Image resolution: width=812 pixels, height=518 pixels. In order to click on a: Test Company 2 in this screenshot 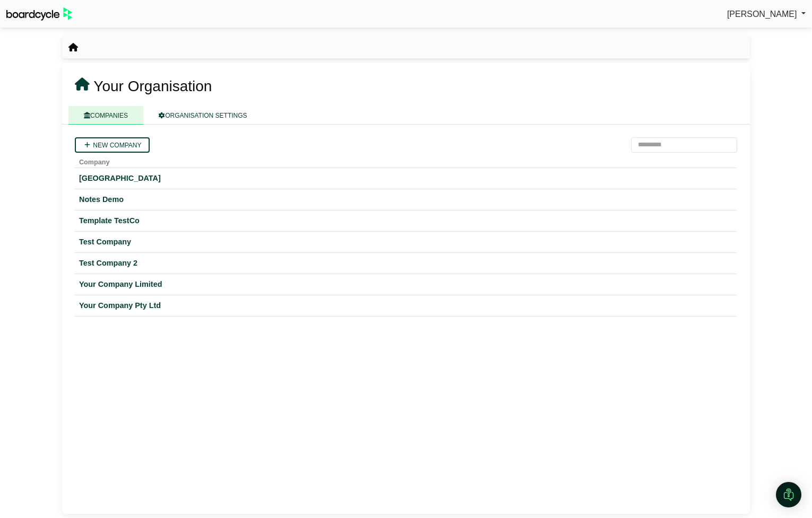, I will do `click(406, 263)`.